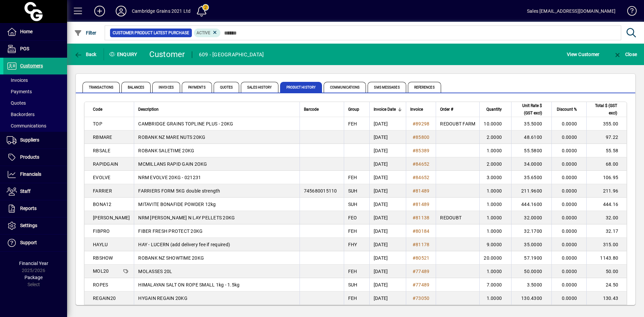 The width and height of the screenshot is (644, 317). Describe the element at coordinates (166, 87) in the screenshot. I see `span: Invoices` at that location.